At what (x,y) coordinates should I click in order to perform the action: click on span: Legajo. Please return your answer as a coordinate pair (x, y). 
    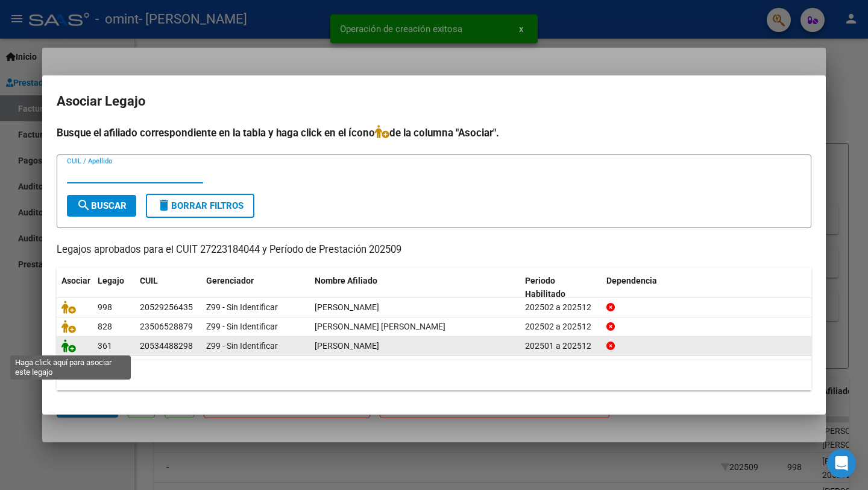
    Looking at the image, I should click on (111, 281).